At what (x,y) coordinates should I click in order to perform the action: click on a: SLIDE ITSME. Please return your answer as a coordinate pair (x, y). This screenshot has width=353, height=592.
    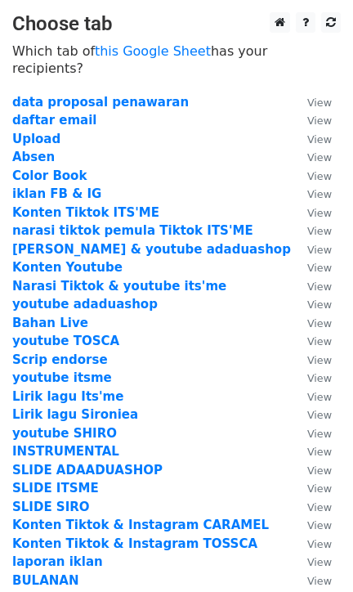
    Looking at the image, I should click on (56, 488).